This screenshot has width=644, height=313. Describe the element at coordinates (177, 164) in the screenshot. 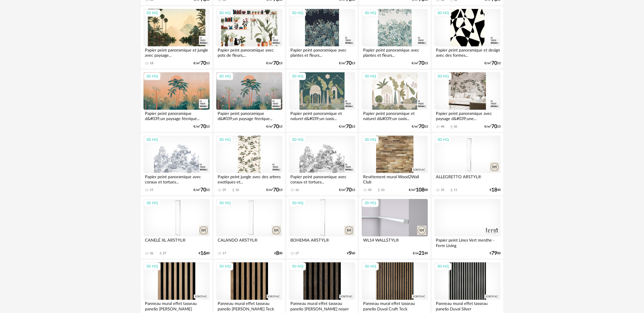

I see `a: 3D HQ Papier peint panoramique avec coraux et tortues... 15 €/m²7013` at that location.